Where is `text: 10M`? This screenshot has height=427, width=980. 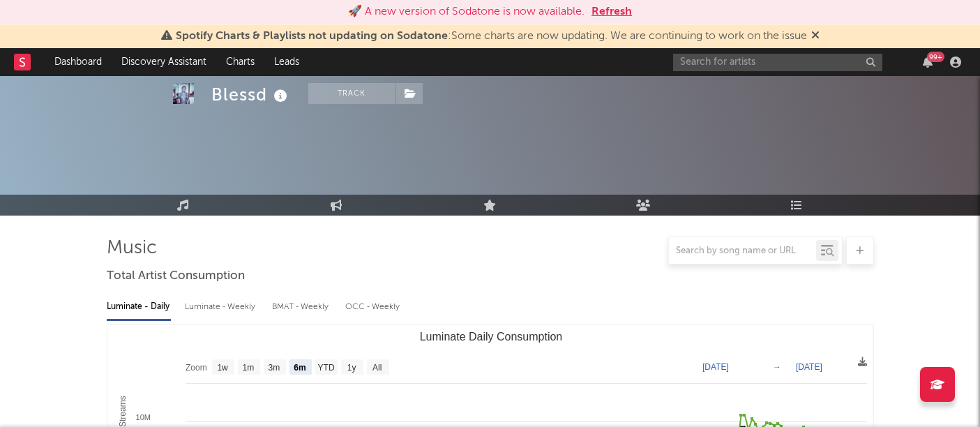 text: 10M is located at coordinates (143, 417).